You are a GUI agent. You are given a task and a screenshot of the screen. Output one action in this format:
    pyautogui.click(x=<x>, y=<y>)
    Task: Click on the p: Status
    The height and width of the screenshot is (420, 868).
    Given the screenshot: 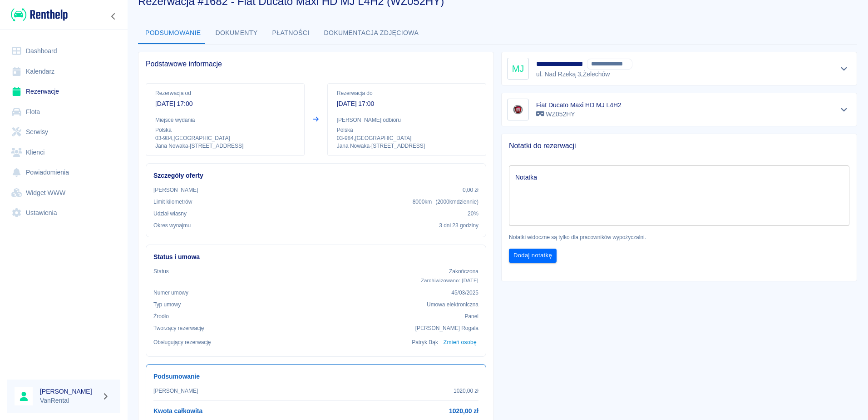 What is the action you would take?
    pyautogui.click(x=161, y=271)
    